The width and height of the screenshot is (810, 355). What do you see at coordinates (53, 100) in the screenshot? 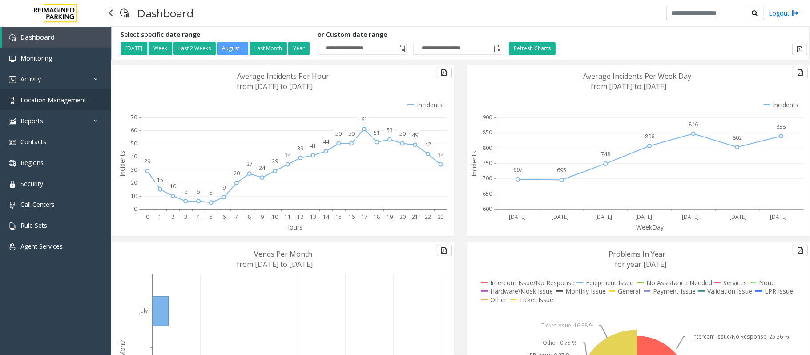
I see `span: Location Management` at bounding box center [53, 100].